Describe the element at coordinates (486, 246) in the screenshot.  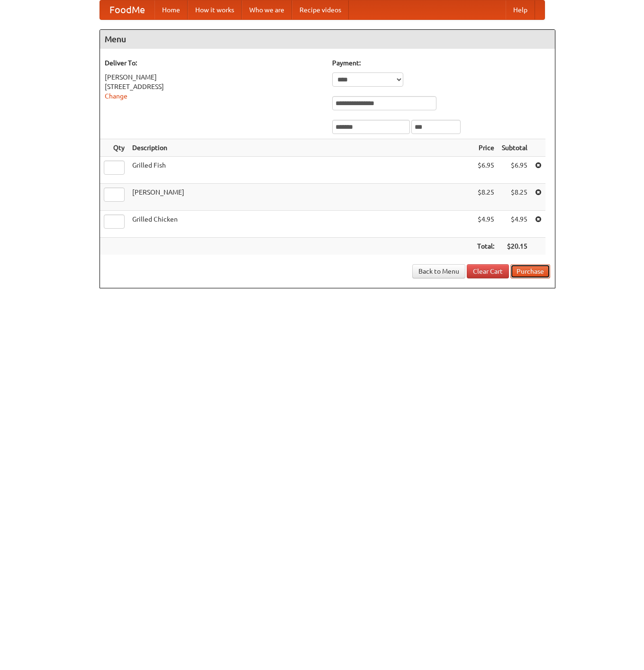
I see `th: Total:` at that location.